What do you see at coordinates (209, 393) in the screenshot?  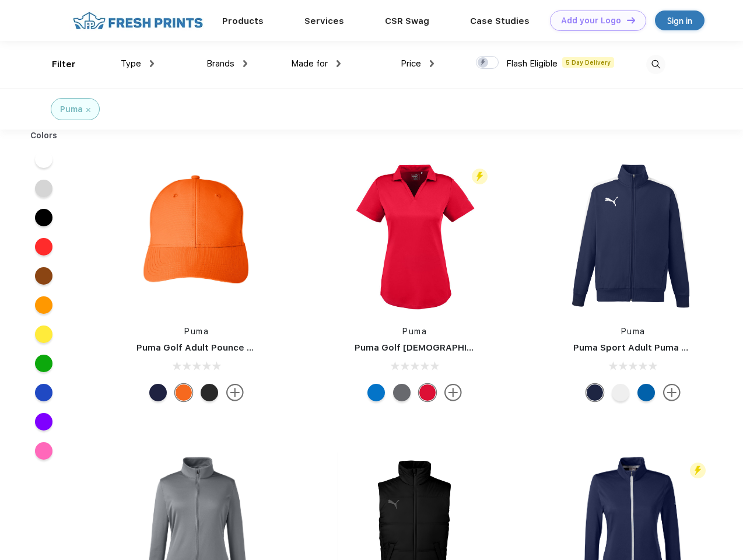 I see `div: Puma Black` at bounding box center [209, 393].